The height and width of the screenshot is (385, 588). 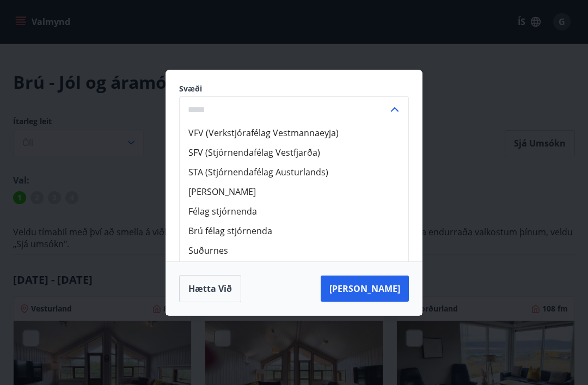 What do you see at coordinates (294, 250) in the screenshot?
I see `li: Suðurnes` at bounding box center [294, 250].